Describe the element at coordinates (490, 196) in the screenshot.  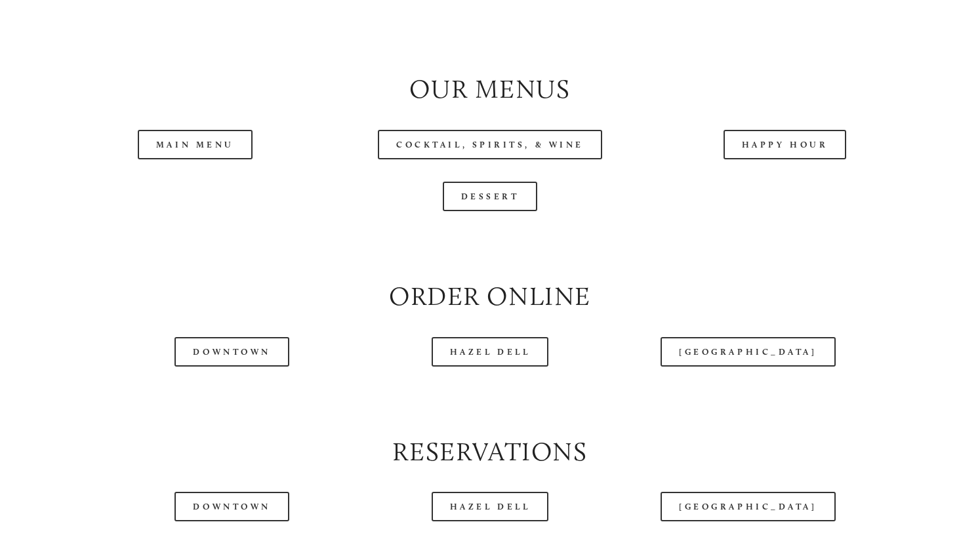
I see `a: Dessert` at that location.